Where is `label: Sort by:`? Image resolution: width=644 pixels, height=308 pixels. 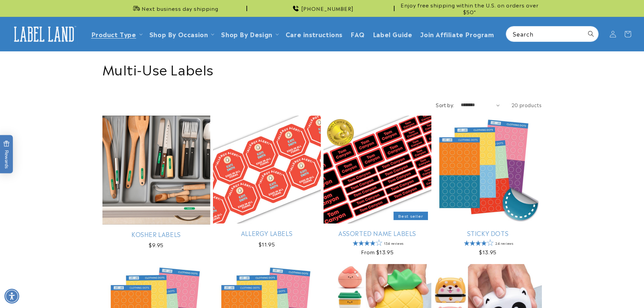 label: Sort by: is located at coordinates (445, 105).